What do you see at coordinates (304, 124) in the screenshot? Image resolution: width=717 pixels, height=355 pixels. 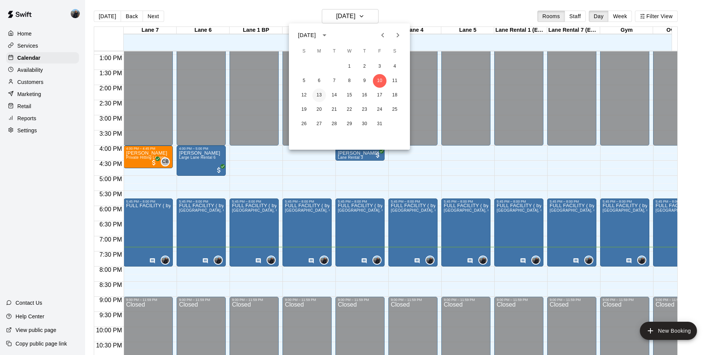 I see `button: 26` at bounding box center [304, 124].